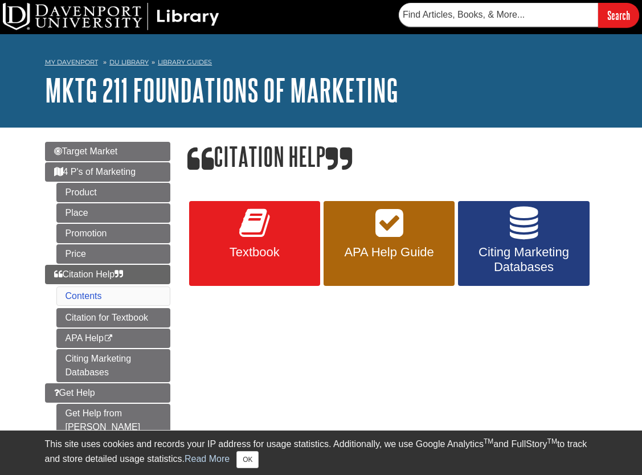 Image resolution: width=642 pixels, height=475 pixels. I want to click on a: MKTG 211 Foundations of Marketing, so click(222, 90).